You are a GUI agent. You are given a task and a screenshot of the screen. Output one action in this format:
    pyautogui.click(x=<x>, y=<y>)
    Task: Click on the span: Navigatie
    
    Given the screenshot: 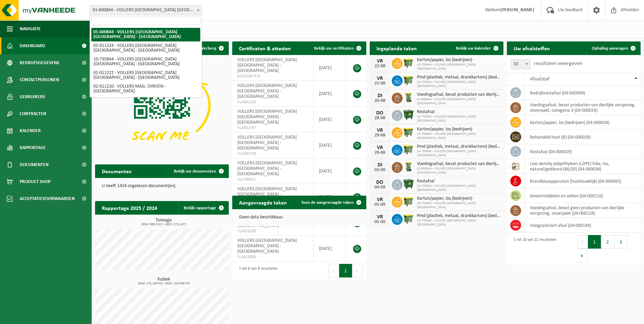 What is the action you would take?
    pyautogui.click(x=30, y=29)
    